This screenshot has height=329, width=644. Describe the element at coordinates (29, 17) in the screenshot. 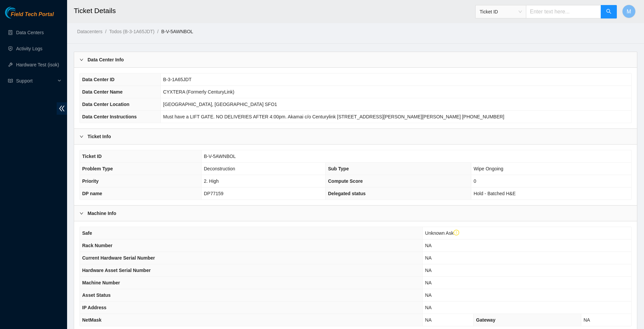

I see `a: Akamai TechnologiesField Tech Portal` at that location.